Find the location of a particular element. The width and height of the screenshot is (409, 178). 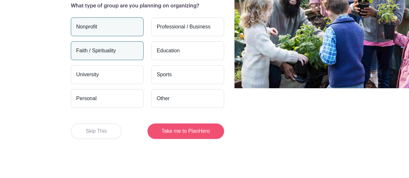

label: Nonprofit is located at coordinates (107, 27).